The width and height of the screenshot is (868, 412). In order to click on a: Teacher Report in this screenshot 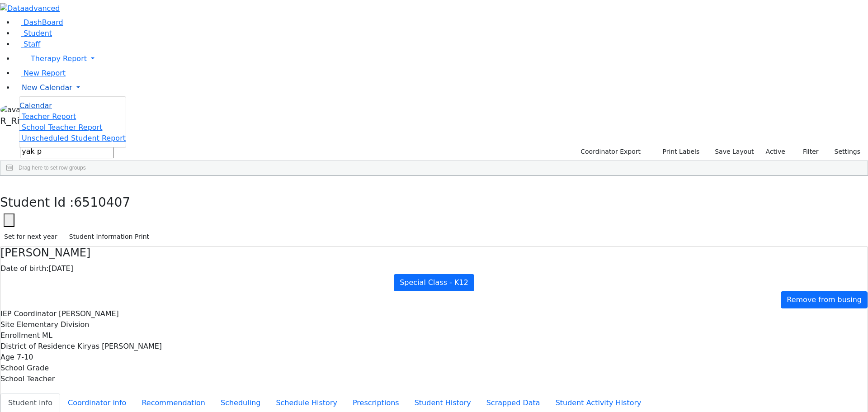, I will do `click(48, 116)`.